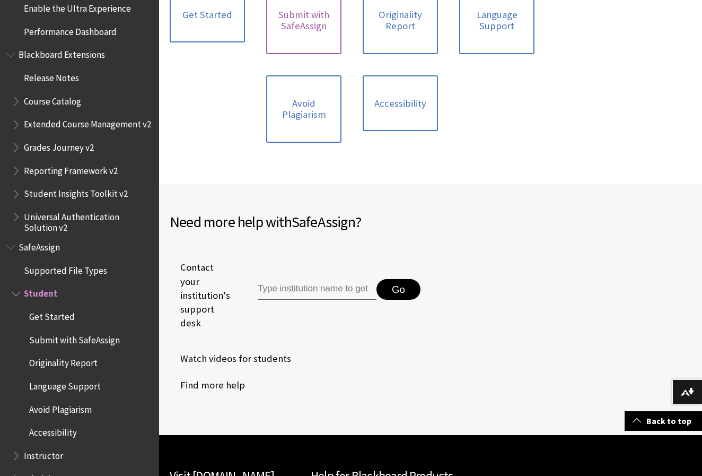  What do you see at coordinates (65, 268) in the screenshot?
I see `span: Supported File Types` at bounding box center [65, 268].